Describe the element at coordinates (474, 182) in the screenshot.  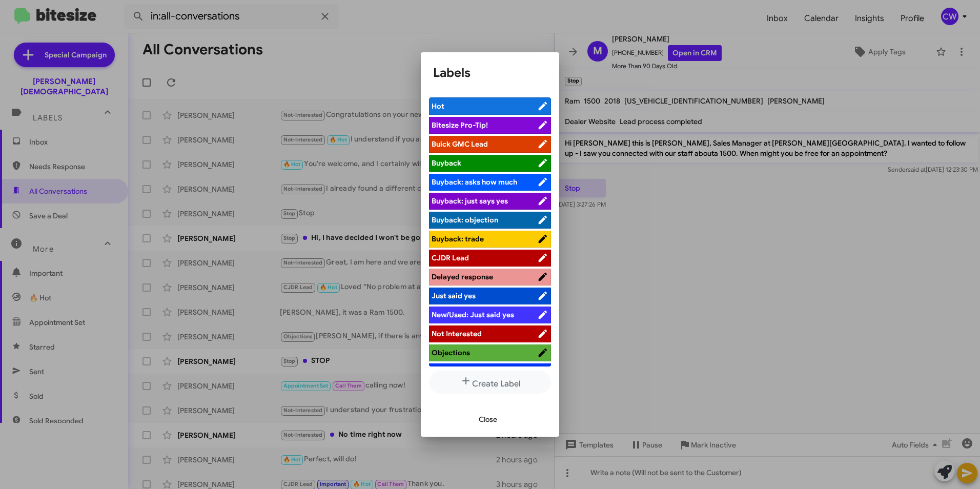
I see `span: Buyback: asks how much` at that location.